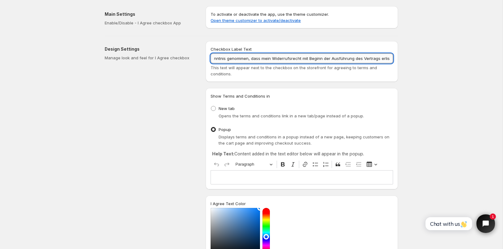 This screenshot has height=249, width=503. I want to click on span: Popup, so click(225, 129).